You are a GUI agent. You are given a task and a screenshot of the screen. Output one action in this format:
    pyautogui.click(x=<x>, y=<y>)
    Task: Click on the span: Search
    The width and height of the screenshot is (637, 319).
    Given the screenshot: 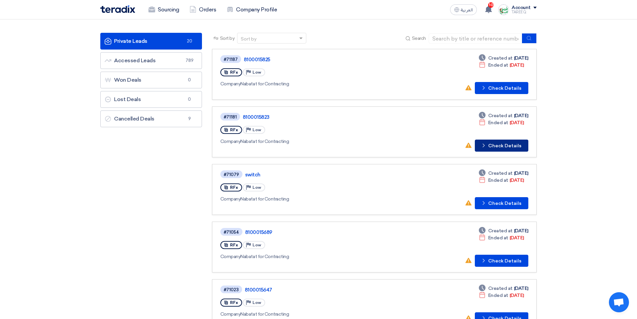 What is the action you would take?
    pyautogui.click(x=419, y=38)
    